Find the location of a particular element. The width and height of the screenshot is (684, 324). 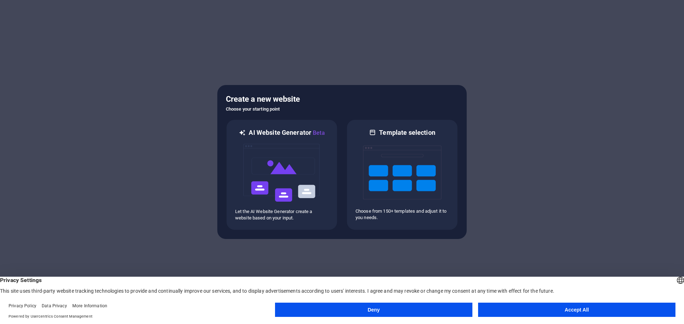

h5: Create a new website is located at coordinates (342, 99).